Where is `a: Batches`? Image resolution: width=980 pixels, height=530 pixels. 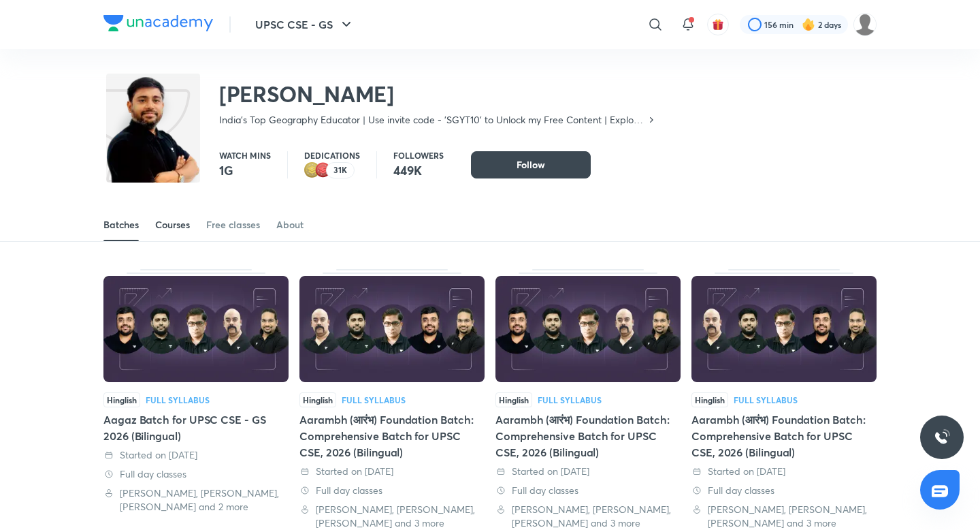
a: Batches is located at coordinates (121, 225).